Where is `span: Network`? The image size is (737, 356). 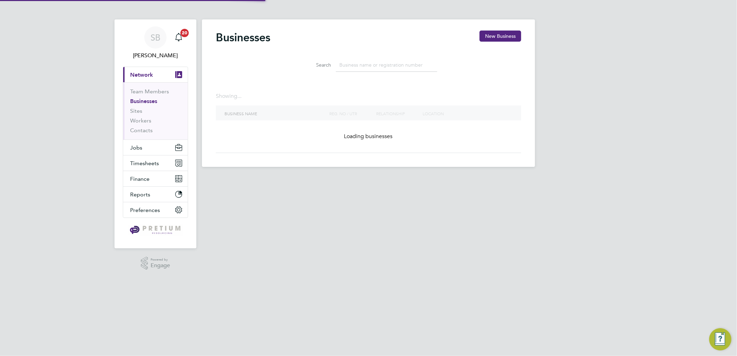
span: Network is located at coordinates (141, 75).